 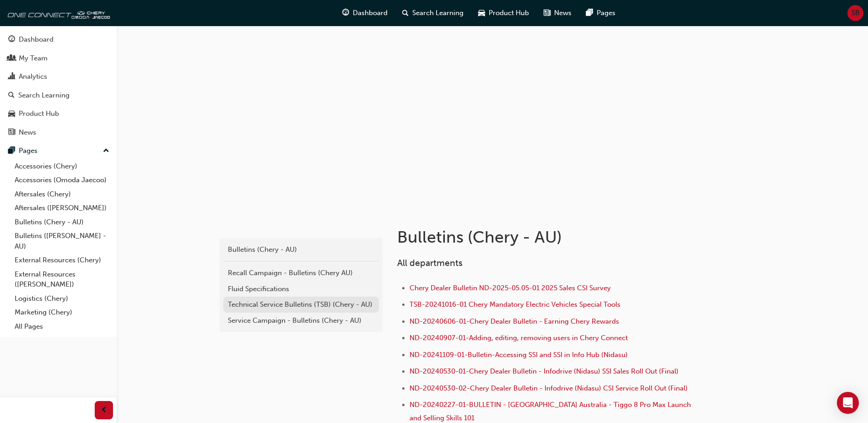 What do you see at coordinates (62, 326) in the screenshot?
I see `a: All Pages` at bounding box center [62, 326].